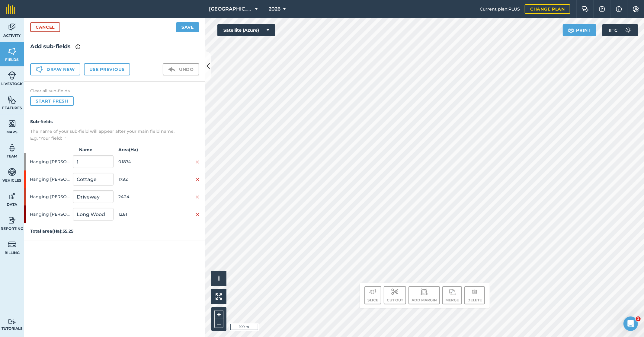 The height and width of the screenshot is (337, 644). I want to click on img: A question mark icon, so click(602, 9).